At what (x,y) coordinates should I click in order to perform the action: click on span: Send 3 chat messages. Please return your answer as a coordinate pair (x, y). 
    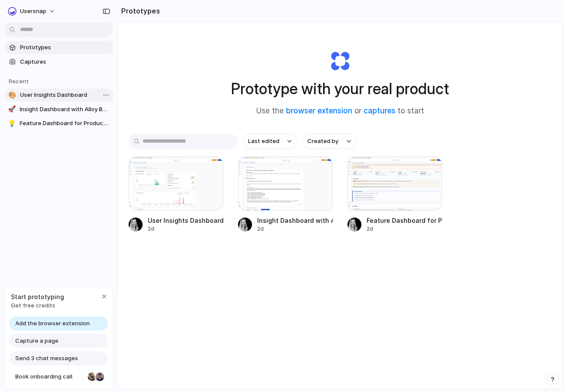
    Looking at the image, I should click on (47, 359).